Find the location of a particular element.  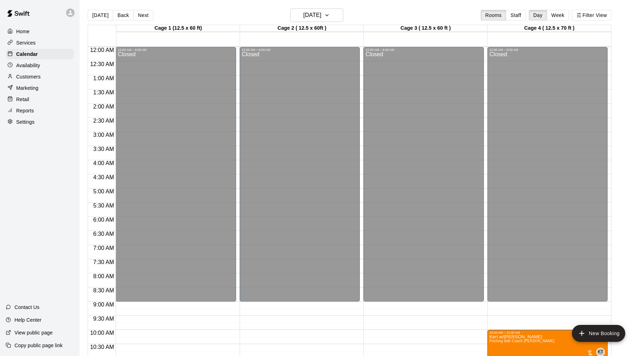

button: Filter View is located at coordinates (592, 15).